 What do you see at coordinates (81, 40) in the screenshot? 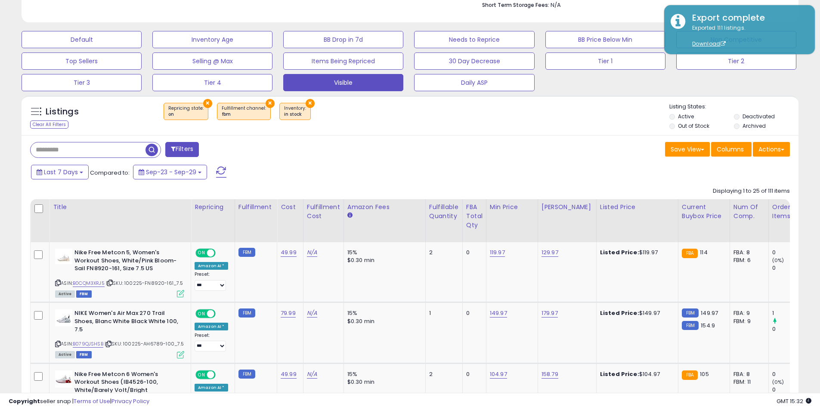
I see `button: Default` at bounding box center [81, 40].